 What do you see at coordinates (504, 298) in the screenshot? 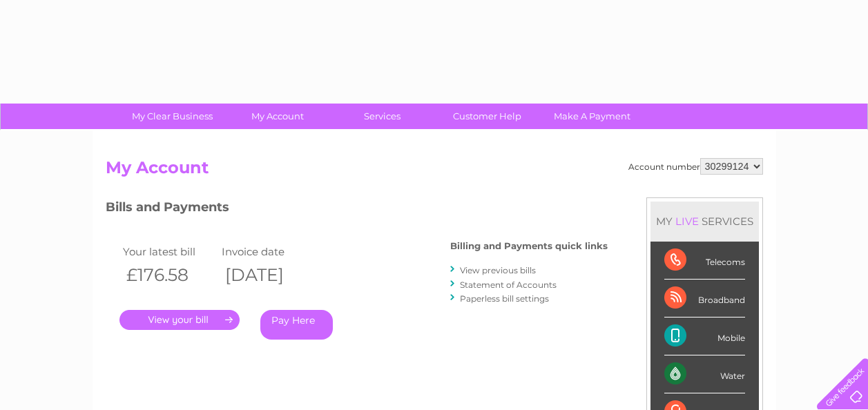
I see `a: Paperless bill settings` at bounding box center [504, 298].